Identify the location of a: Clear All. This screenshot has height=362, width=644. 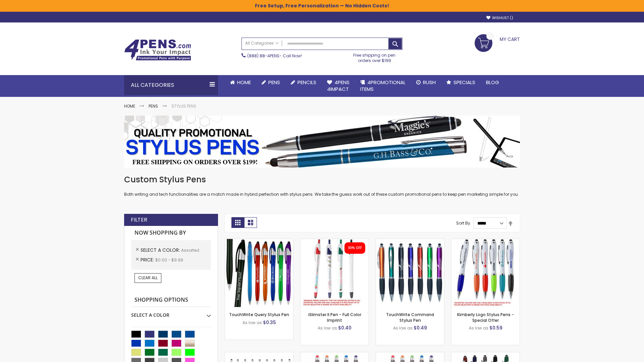
(148, 278).